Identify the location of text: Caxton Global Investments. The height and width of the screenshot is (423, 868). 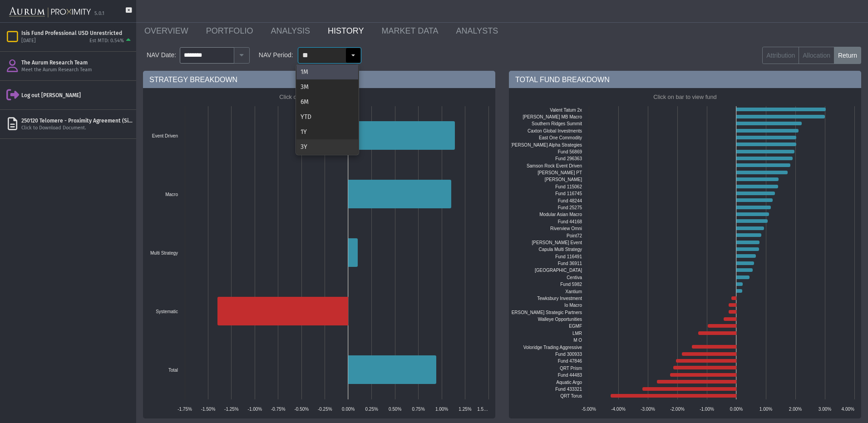
(555, 131).